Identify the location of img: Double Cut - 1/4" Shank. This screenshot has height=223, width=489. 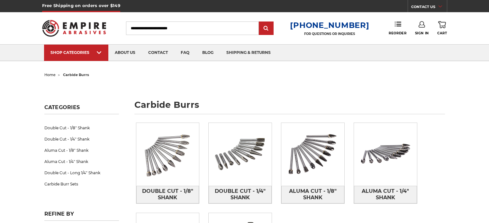
(240, 155).